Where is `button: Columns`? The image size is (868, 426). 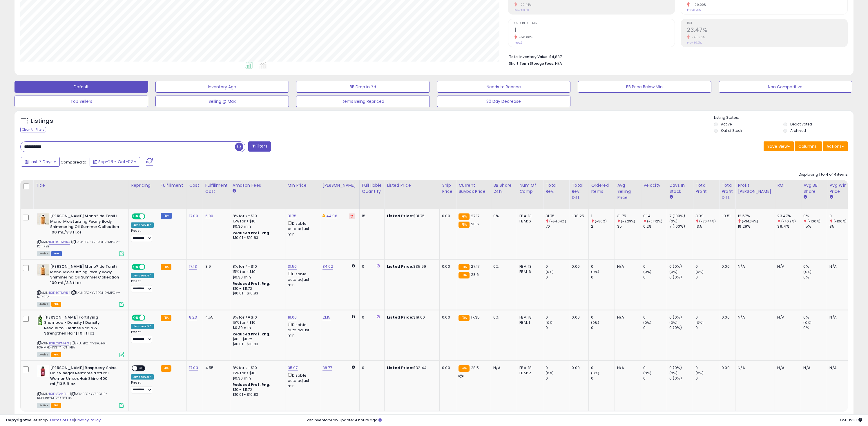
button: Columns is located at coordinates (808, 146).